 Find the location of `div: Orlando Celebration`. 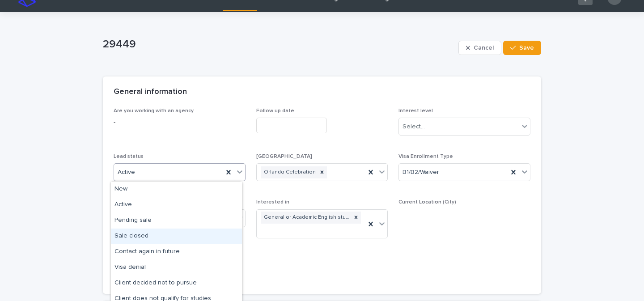

div: Orlando Celebration is located at coordinates (289, 172).